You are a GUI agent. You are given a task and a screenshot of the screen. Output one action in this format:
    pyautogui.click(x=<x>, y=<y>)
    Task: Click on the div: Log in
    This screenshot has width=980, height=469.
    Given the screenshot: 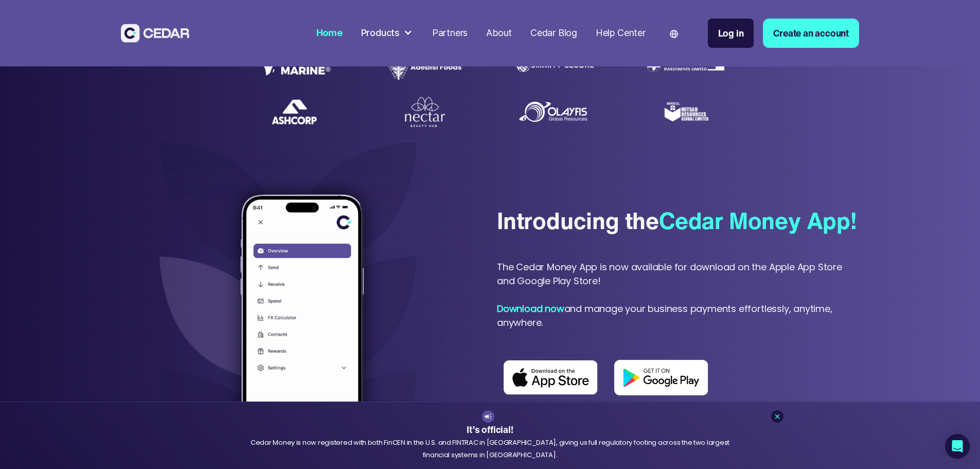 What is the action you would take?
    pyautogui.click(x=731, y=33)
    